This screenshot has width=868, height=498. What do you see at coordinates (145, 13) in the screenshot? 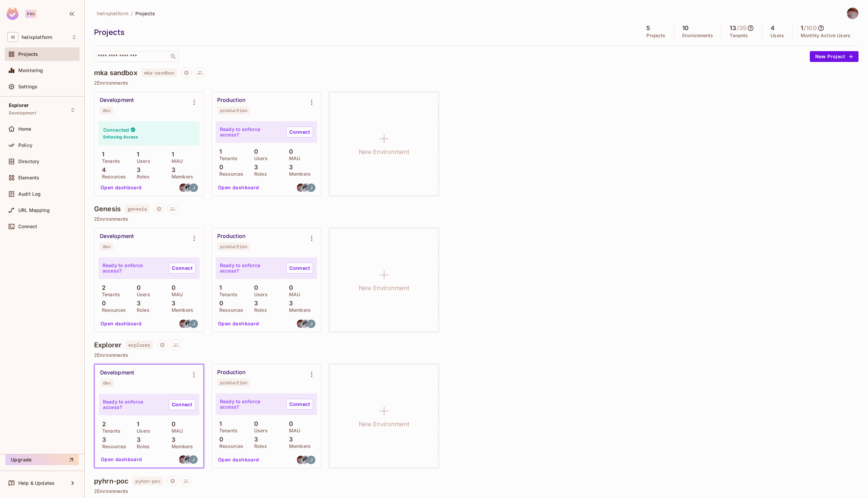
I see `span: Projects` at bounding box center [145, 13].